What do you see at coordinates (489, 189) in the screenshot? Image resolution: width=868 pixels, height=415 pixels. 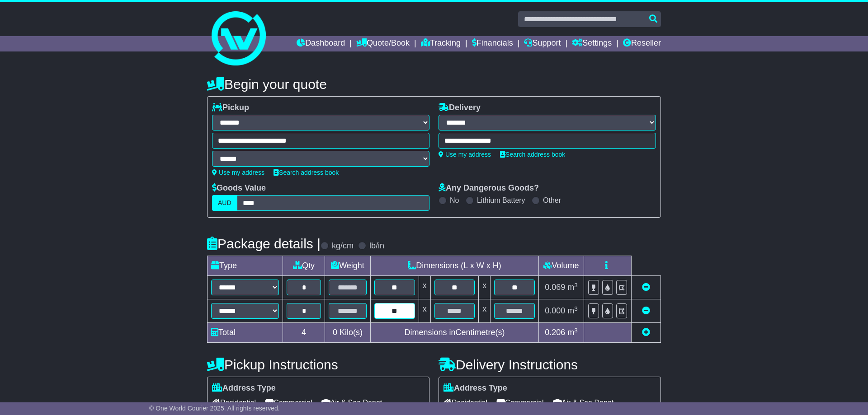 I see `label: Any Dangerous Goods?` at bounding box center [489, 189].